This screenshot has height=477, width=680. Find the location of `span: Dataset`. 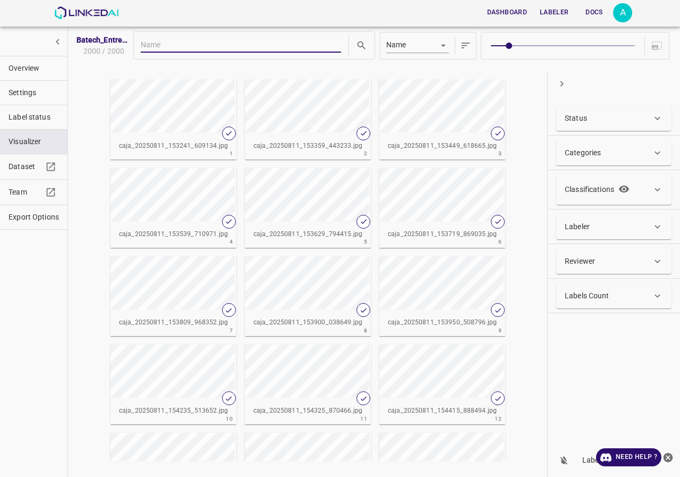

span: Dataset is located at coordinates (26, 166).